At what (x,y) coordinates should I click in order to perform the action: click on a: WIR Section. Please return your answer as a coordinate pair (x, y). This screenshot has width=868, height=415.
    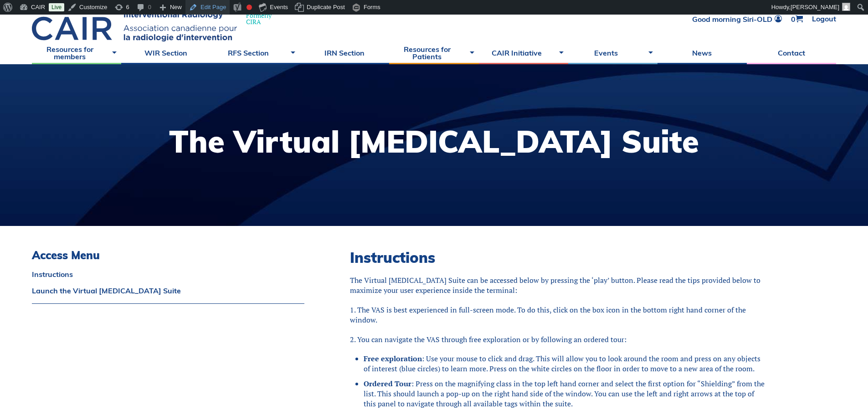
    Looking at the image, I should click on (166, 53).